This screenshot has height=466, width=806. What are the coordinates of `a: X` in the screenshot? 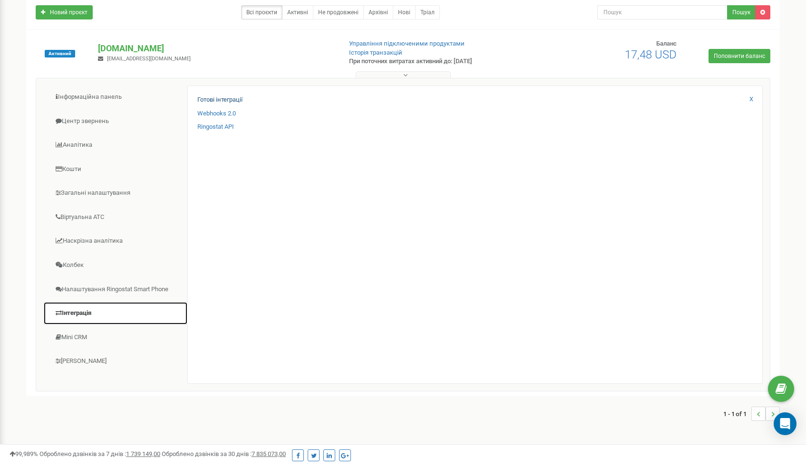 It's located at (751, 99).